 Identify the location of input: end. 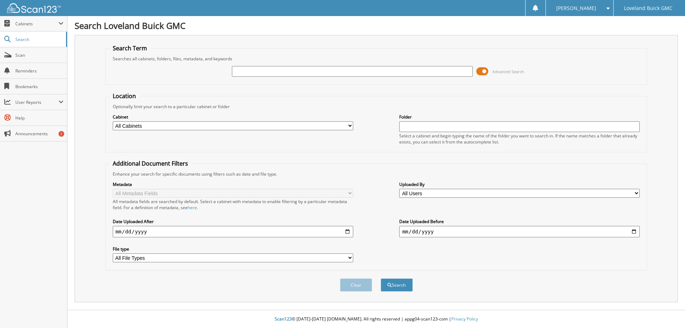
(519, 232).